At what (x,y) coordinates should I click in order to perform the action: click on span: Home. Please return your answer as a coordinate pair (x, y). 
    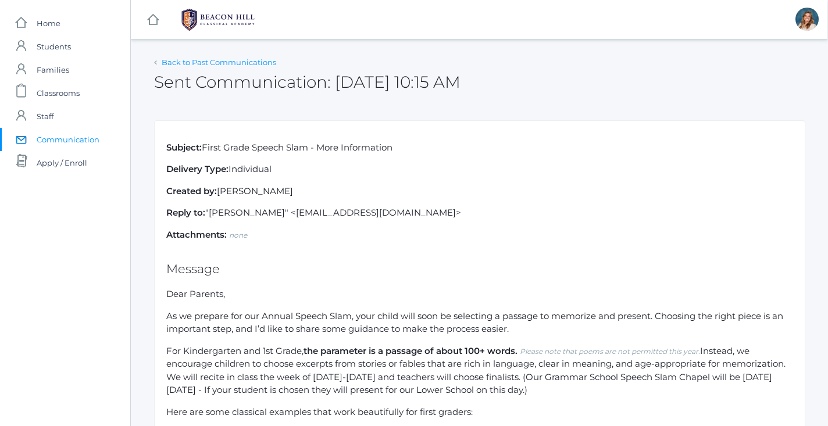
    Looking at the image, I should click on (48, 23).